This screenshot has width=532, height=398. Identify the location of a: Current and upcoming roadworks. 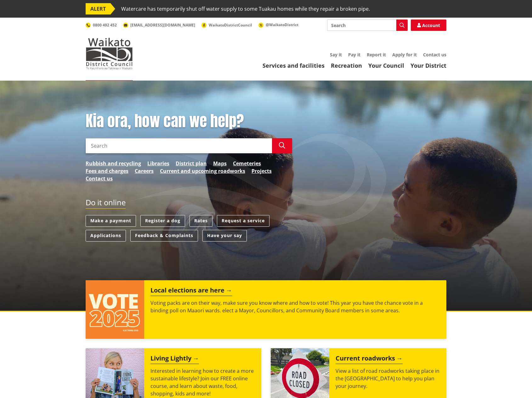
(202, 171).